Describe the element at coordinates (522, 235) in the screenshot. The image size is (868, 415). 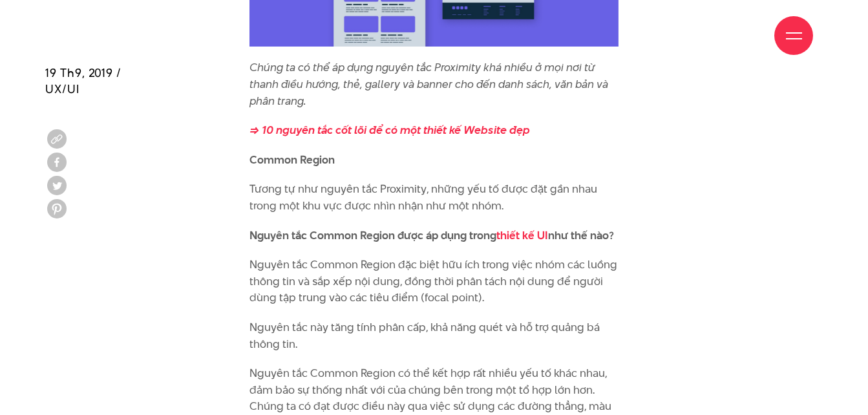
I see `a: thiết kế UI` at that location.